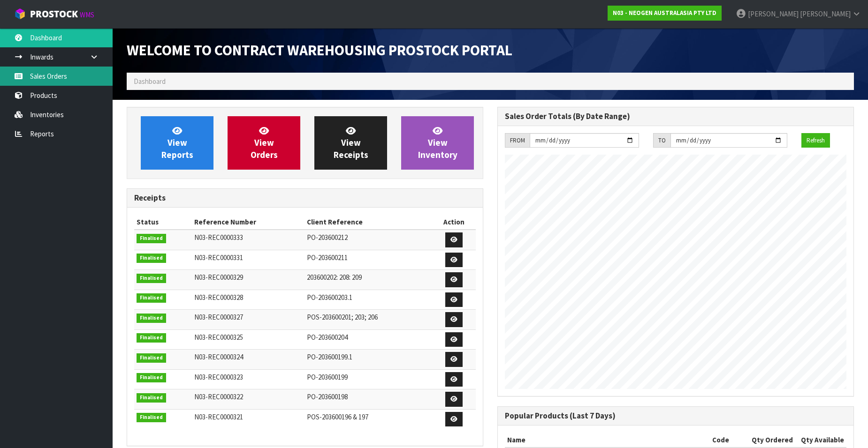  I want to click on span: N03-REC0000333, so click(219, 237).